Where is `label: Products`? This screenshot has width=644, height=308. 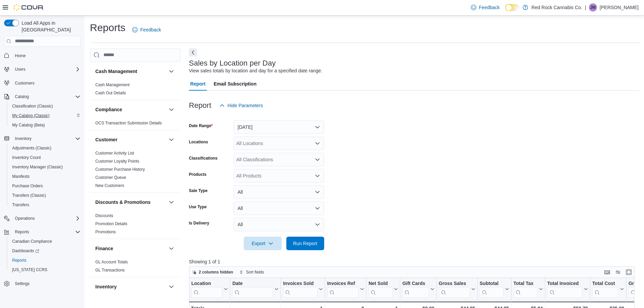
label: Products is located at coordinates (198, 175).